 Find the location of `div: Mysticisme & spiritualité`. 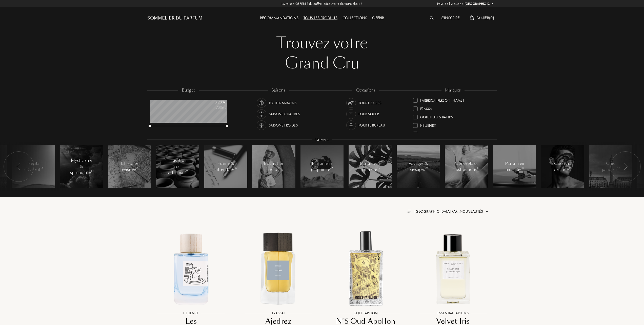

div: Mysticisme & spiritualité is located at coordinates (82, 166).